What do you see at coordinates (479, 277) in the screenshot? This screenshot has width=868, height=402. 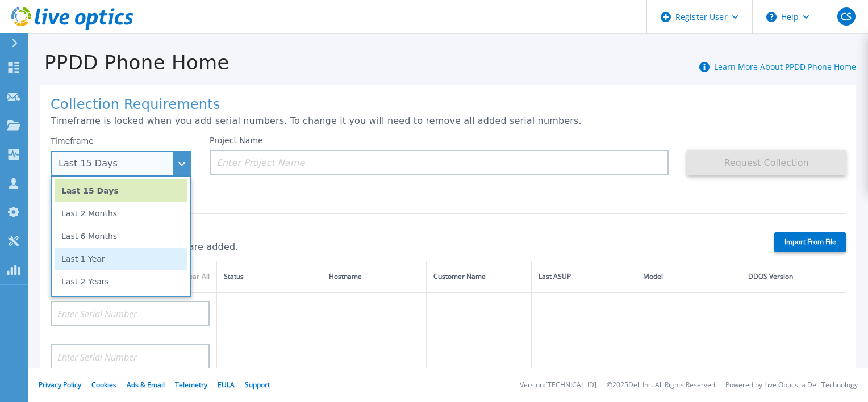 I see `th: Customer Name` at bounding box center [479, 277].